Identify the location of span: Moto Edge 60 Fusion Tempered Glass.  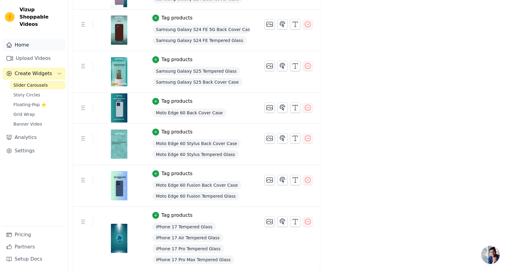
(196, 196).